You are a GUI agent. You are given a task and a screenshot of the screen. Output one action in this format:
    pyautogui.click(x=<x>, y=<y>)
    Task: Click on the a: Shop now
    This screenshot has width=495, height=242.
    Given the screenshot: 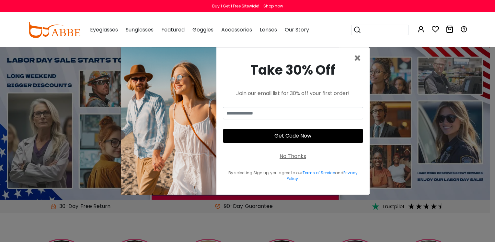 What is the action you would take?
    pyautogui.click(x=272, y=6)
    